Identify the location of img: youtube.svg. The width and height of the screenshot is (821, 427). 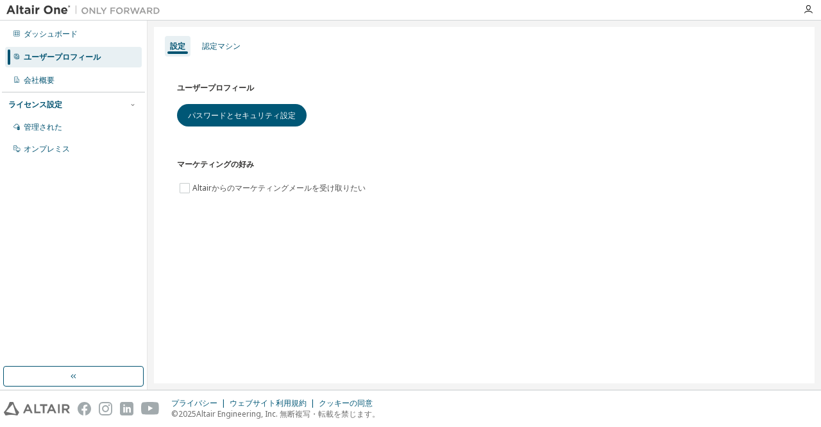
(150, 408).